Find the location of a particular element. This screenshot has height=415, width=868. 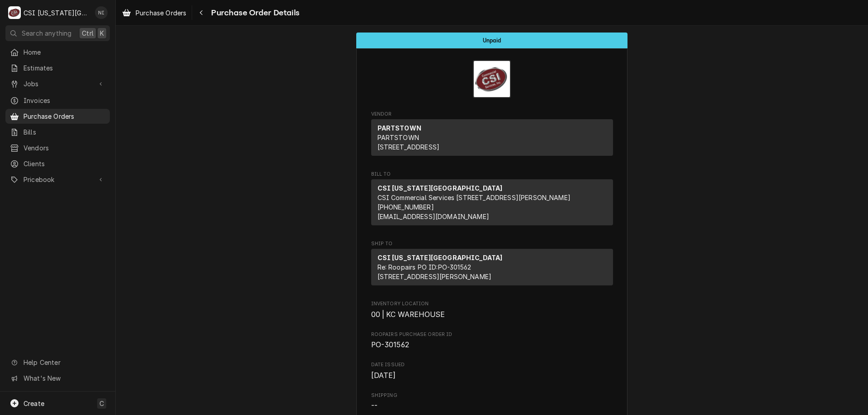

div: Date Issued is located at coordinates (492, 371).